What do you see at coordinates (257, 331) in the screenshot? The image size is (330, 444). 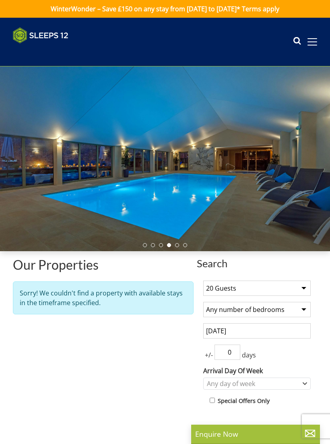 I see `input: Arrival Date` at bounding box center [257, 331].